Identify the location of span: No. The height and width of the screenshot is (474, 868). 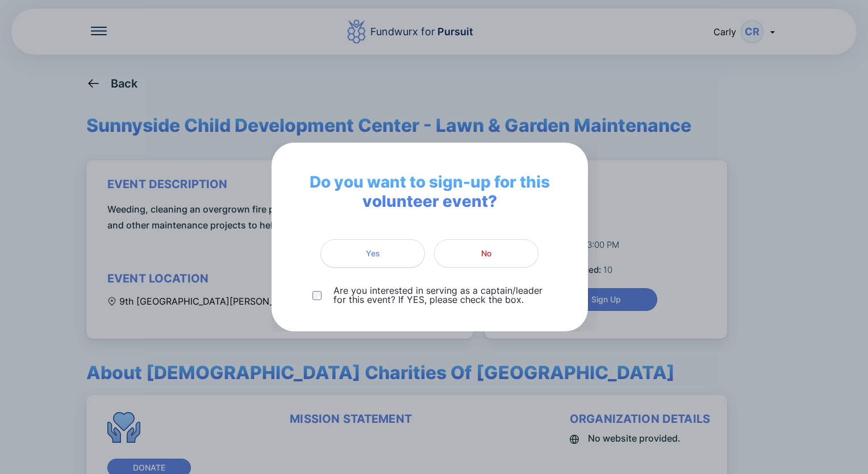
(486, 254).